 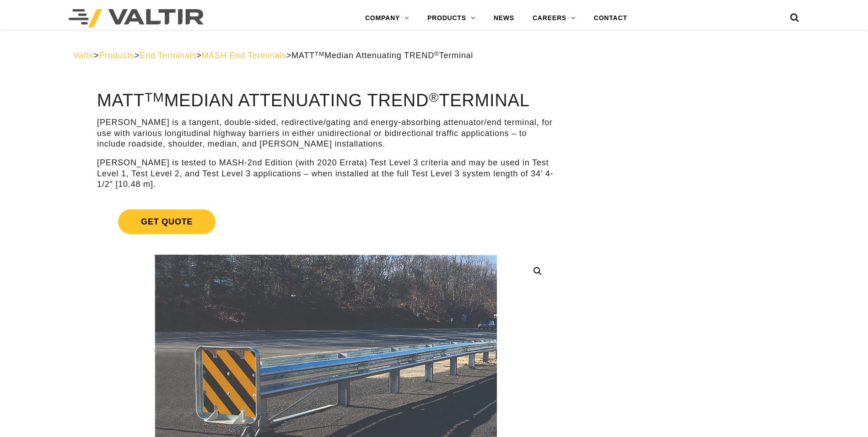 What do you see at coordinates (382, 56) in the screenshot?
I see `span: MATT Median Attenuating TREND Terminal` at bounding box center [382, 56].